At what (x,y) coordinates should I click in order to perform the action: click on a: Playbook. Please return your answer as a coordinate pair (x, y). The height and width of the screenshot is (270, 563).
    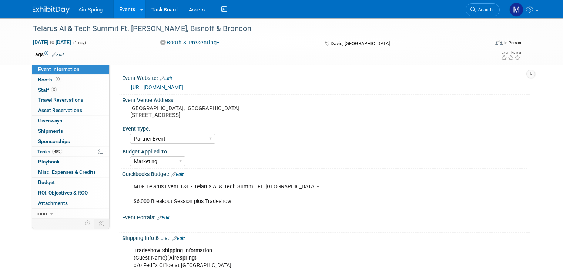
    Looking at the image, I should click on (71, 162).